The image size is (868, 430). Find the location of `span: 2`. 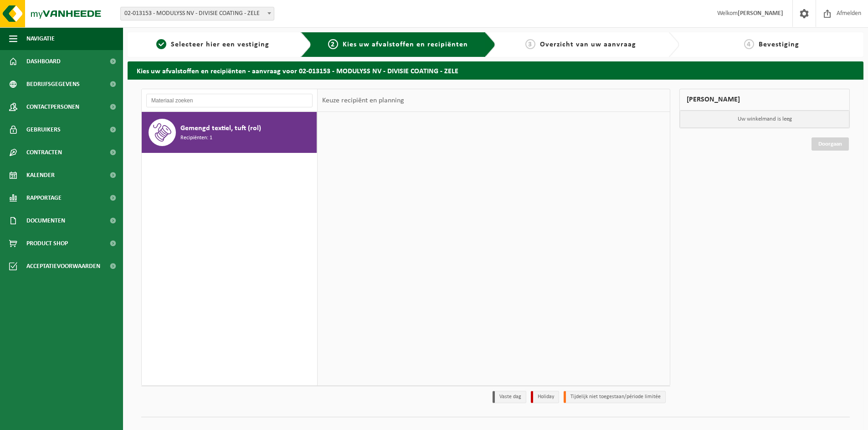

span: 2 is located at coordinates (333, 44).